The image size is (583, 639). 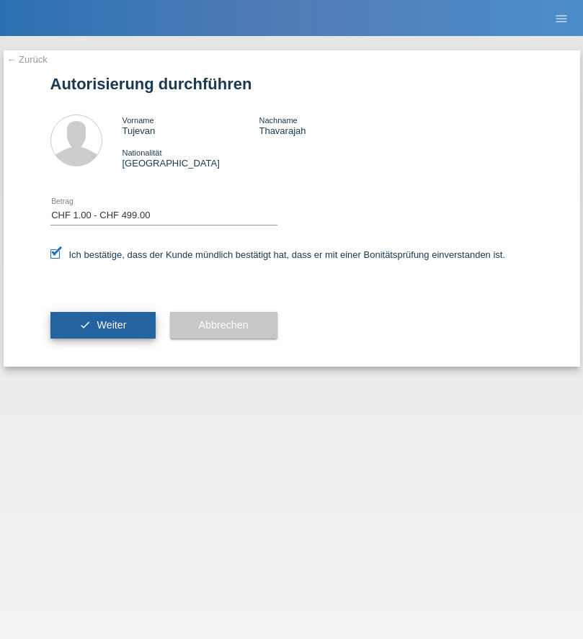 What do you see at coordinates (562, 18) in the screenshot?
I see `a: menu` at bounding box center [562, 18].